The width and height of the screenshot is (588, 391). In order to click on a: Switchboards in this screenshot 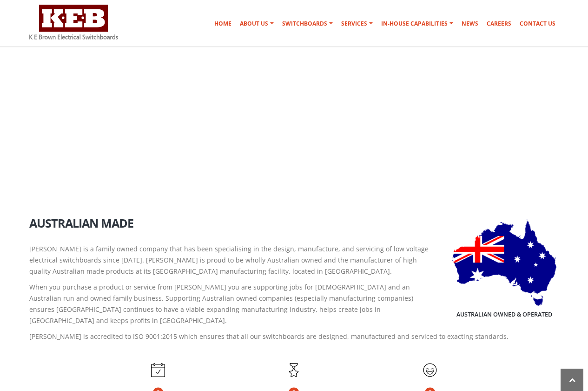, I will do `click(307, 24)`.